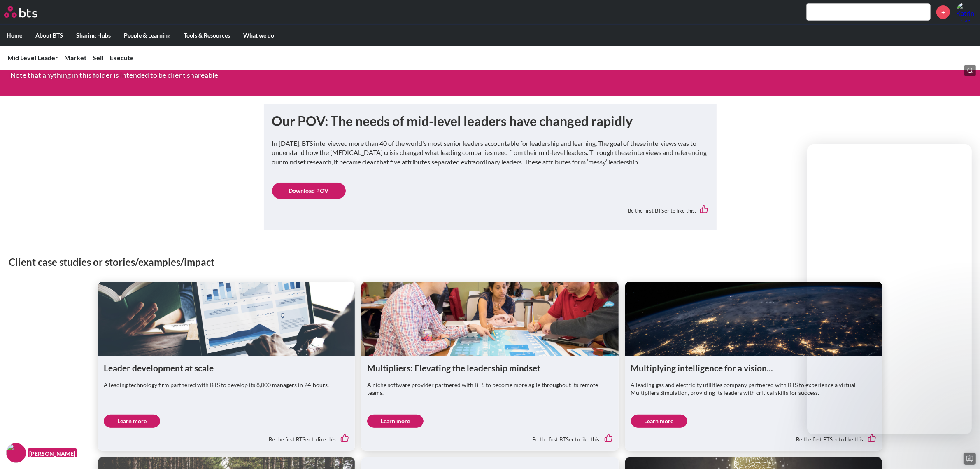 This screenshot has height=469, width=980. Describe the element at coordinates (258, 36) in the screenshot. I see `label: What we do` at that location.